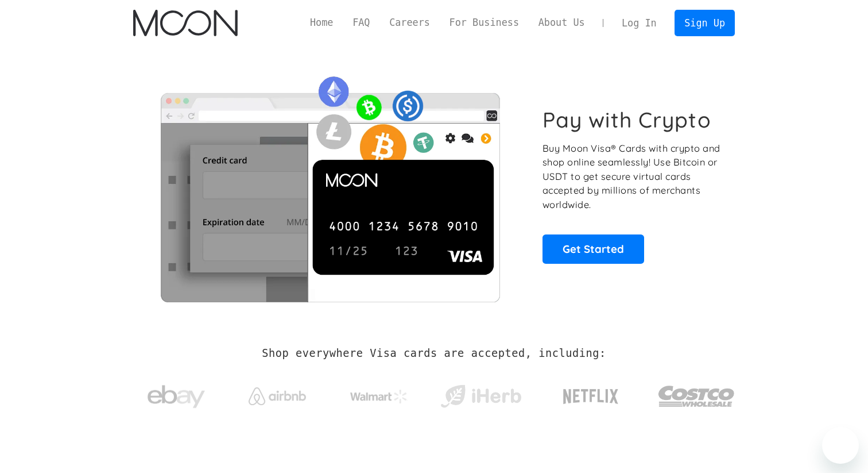  What do you see at coordinates (704, 22) in the screenshot?
I see `a: Sign Up` at bounding box center [704, 22].